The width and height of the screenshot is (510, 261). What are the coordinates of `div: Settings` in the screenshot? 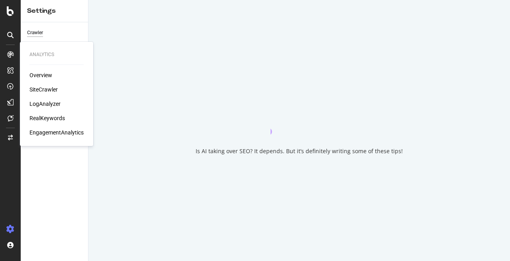 It's located at (54, 11).